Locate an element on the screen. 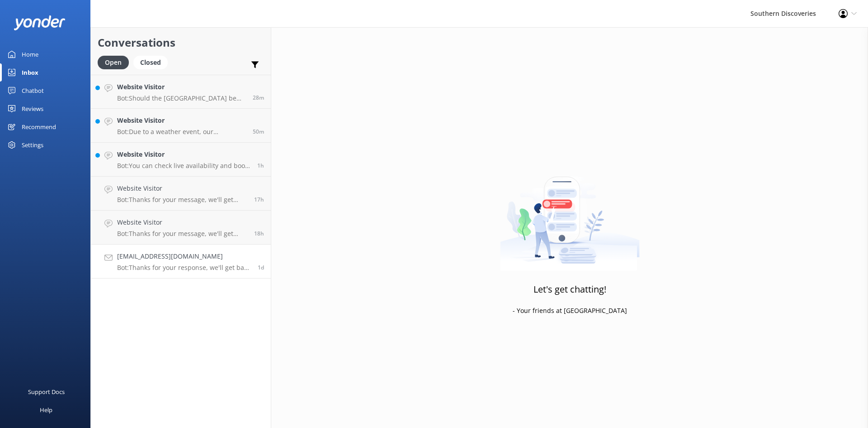 This screenshot has height=428, width=868. p: Bot: You can check live availability and book your Milford Sound adventure on our website at [URL... is located at coordinates (183, 166).